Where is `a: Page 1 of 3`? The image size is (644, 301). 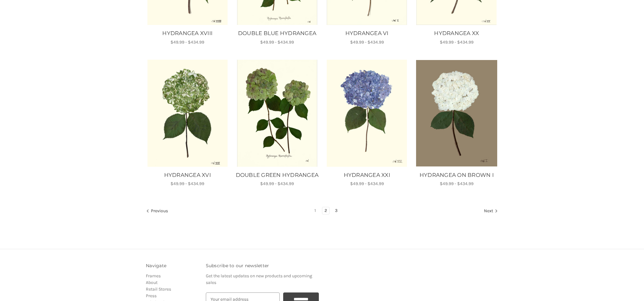 a: Page 1 of 3 is located at coordinates (315, 211).